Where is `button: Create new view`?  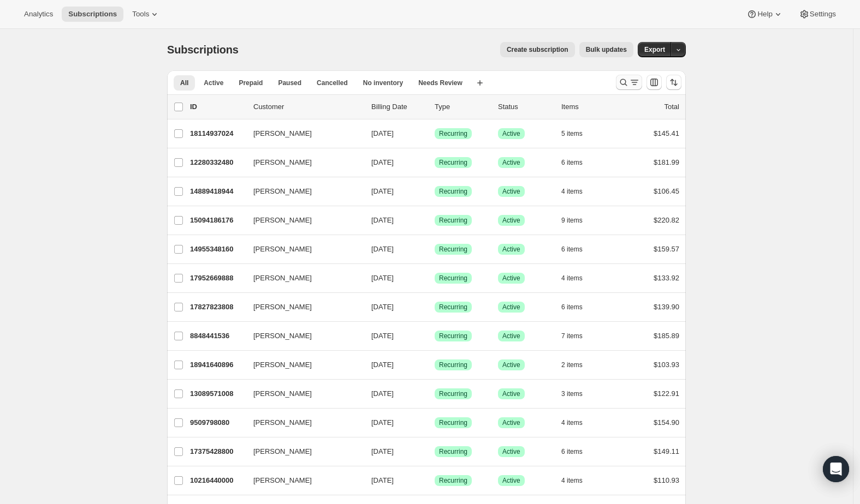
button: Create new view is located at coordinates (480, 83).